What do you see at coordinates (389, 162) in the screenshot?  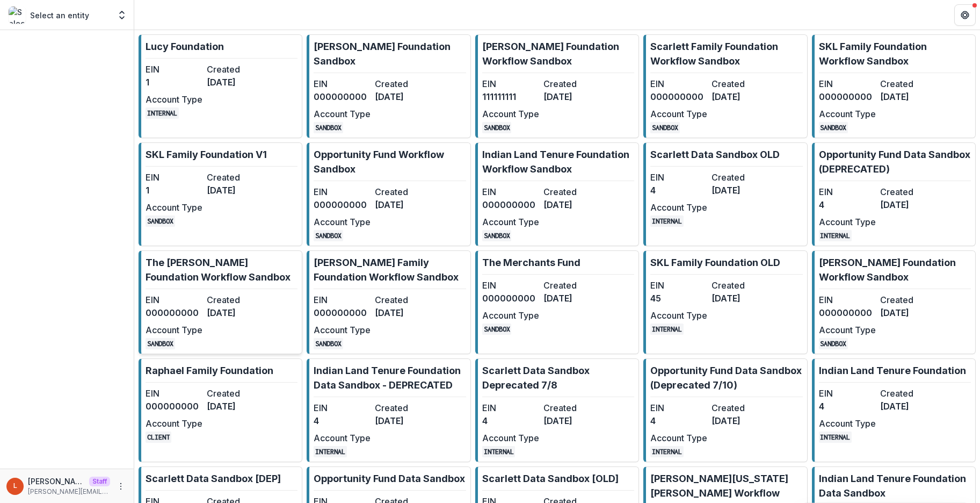 I see `p: Opportunity Fund Workflow Sandbox` at bounding box center [389, 162].